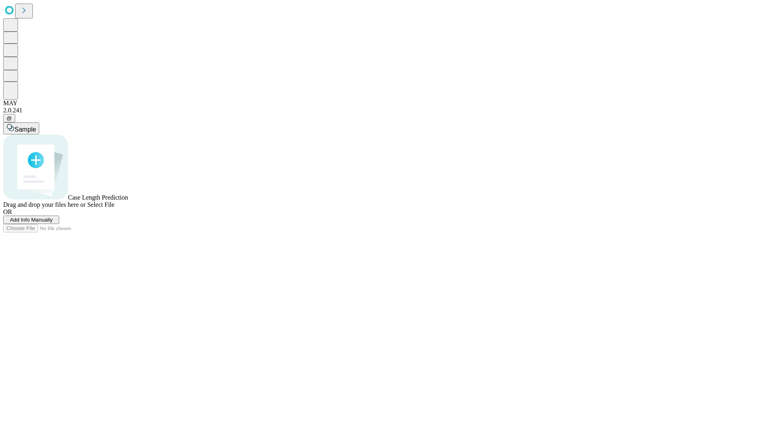  What do you see at coordinates (31, 220) in the screenshot?
I see `button: Add Info Manually` at bounding box center [31, 220].